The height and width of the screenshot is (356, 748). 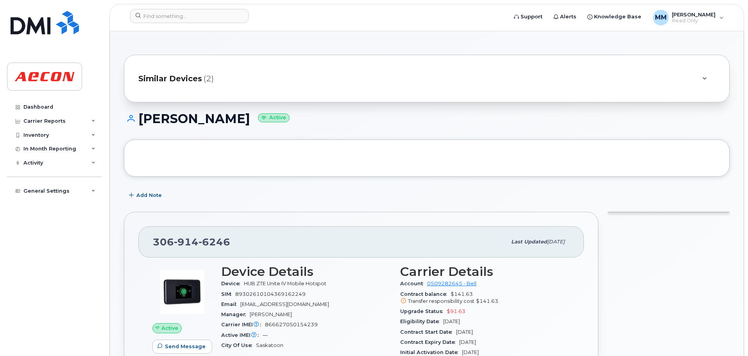 I want to click on span: Similar Devices, so click(x=170, y=79).